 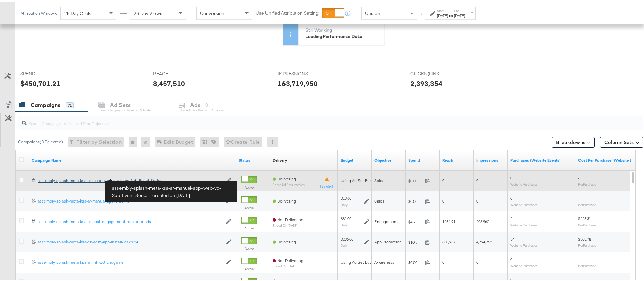 What do you see at coordinates (415, 240) in the screenshot?
I see `span: $10,498.53` at bounding box center [415, 240].